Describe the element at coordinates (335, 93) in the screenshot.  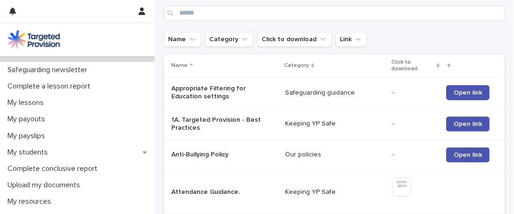
I see `p: Safeguarding guidance` at that location.